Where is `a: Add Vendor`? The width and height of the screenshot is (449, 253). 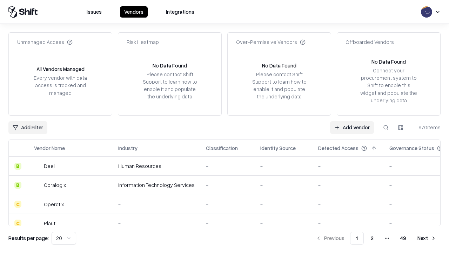 a: Add Vendor is located at coordinates (352, 127).